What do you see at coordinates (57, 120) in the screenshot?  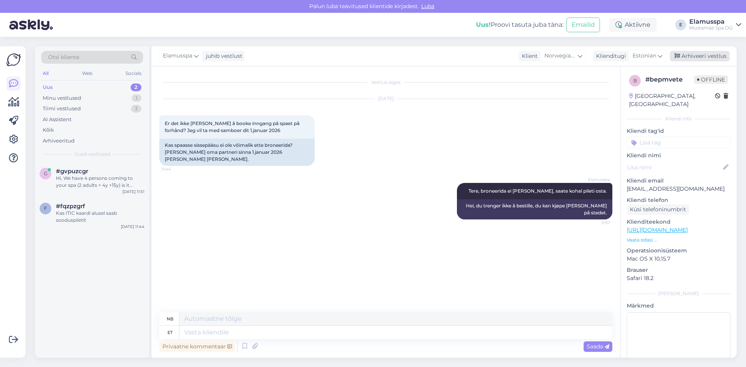 I see `div: AI Assistent` at bounding box center [57, 120].